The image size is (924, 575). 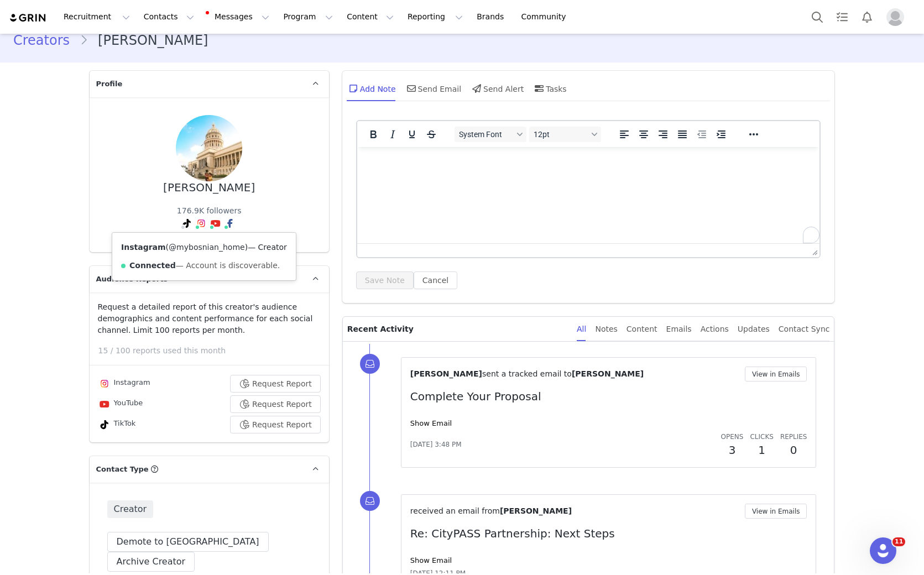 What do you see at coordinates (867, 16) in the screenshot?
I see `button: Notifications` at bounding box center [867, 16].